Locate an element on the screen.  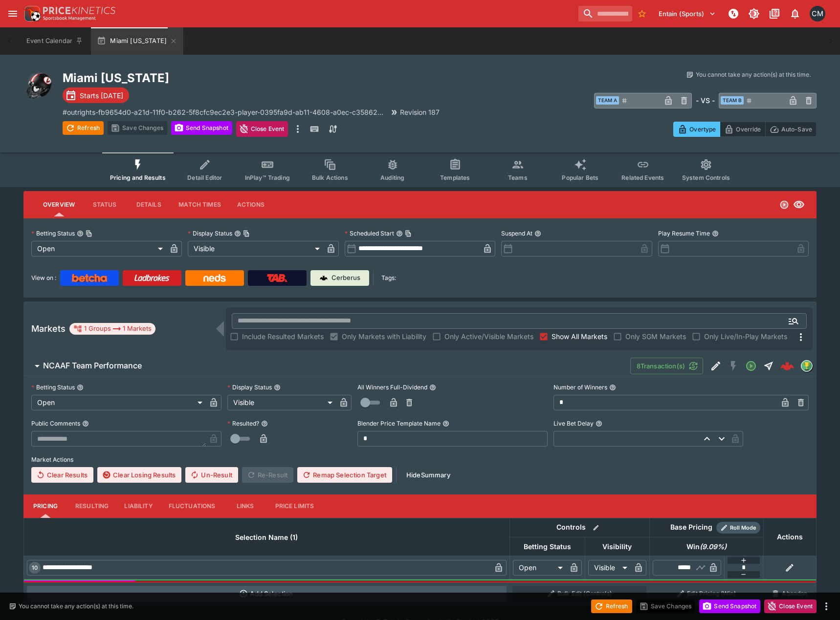
span: Pricing and Results is located at coordinates (138, 178).